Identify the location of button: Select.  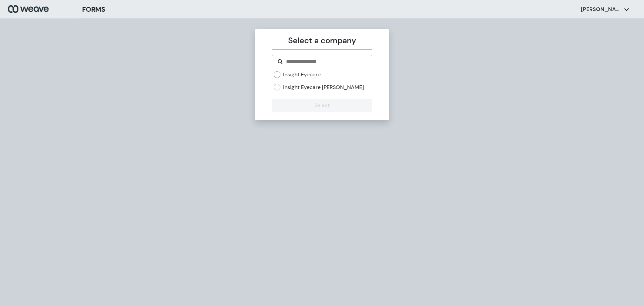
(322, 105).